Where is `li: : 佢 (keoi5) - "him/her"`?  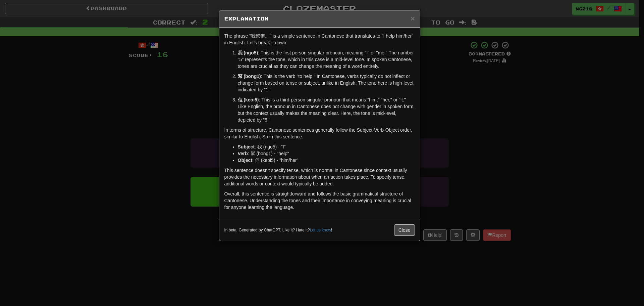 li: : 佢 (keoi5) - "him/her" is located at coordinates (326, 160).